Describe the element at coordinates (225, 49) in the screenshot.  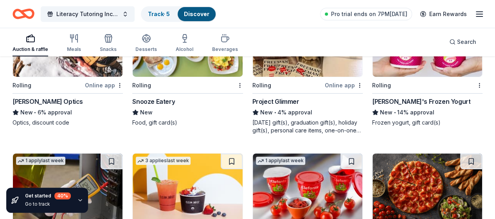
I see `div: Beverages` at that location.